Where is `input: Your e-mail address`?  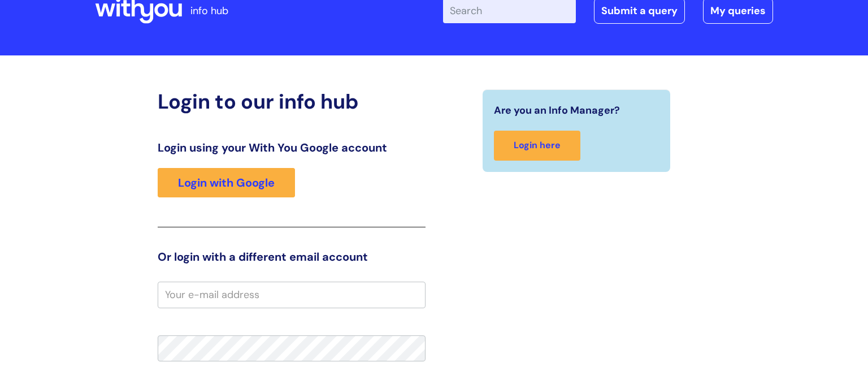
input: Your e-mail address is located at coordinates (292, 295).